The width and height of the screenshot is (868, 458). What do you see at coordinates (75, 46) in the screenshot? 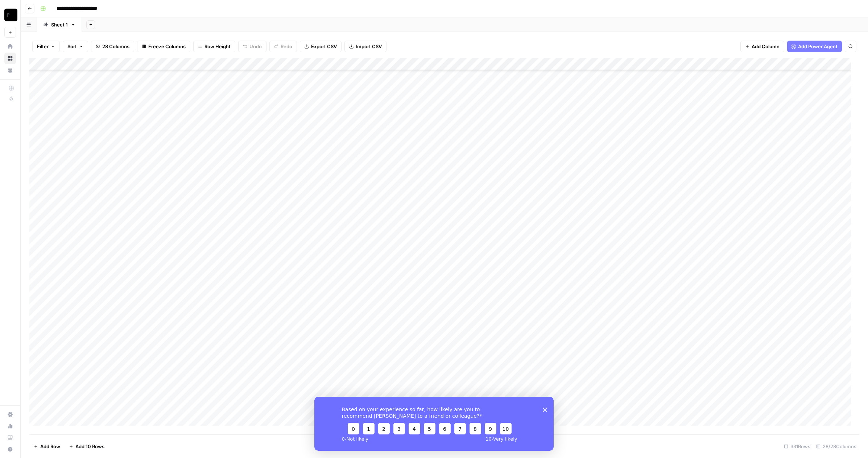
I see `button: Sort` at bounding box center [75, 46].